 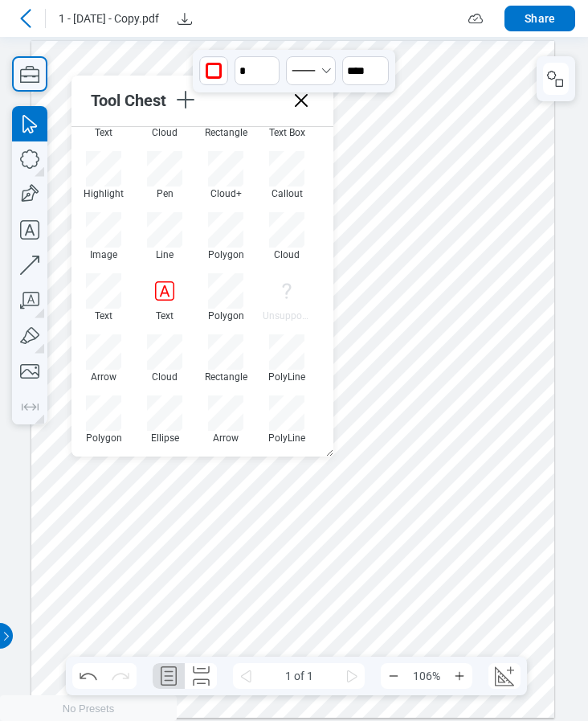 I want to click on button: Create Scale, so click(x=505, y=676).